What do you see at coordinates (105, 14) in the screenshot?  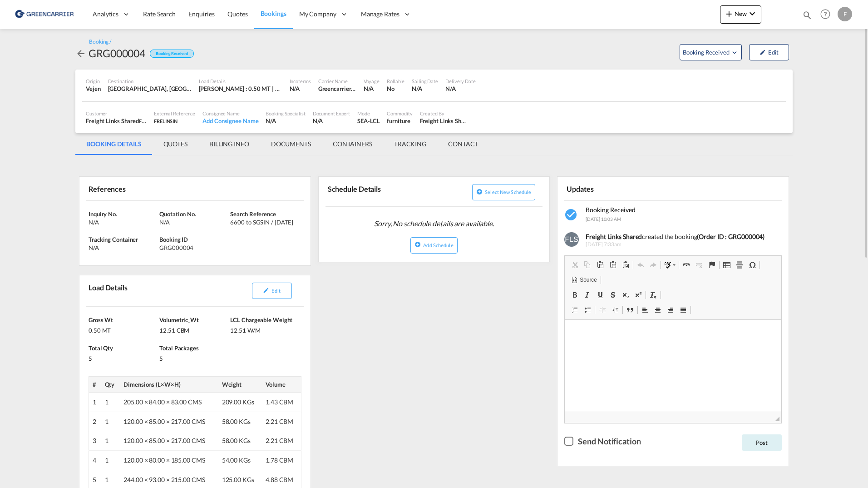 I see `span: Analytics` at bounding box center [105, 14].